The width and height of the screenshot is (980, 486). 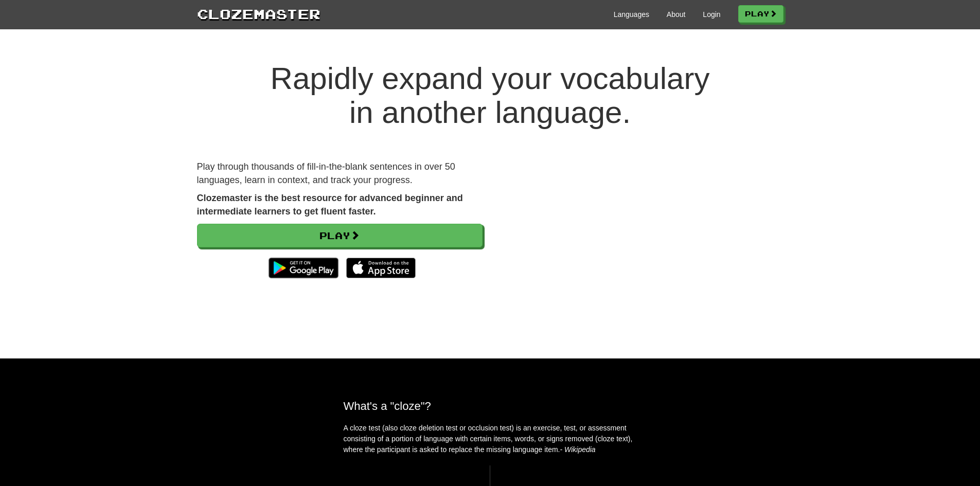 I want to click on a: Clozemaster, so click(x=259, y=14).